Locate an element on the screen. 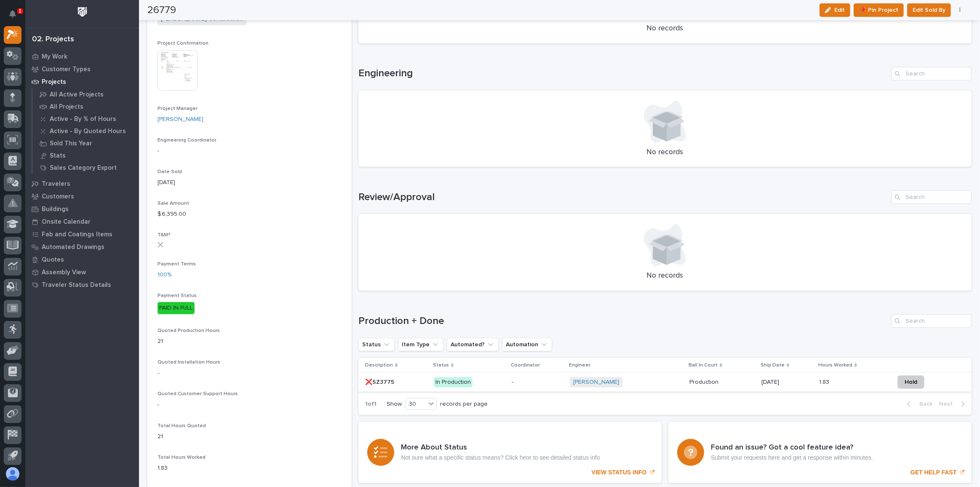 The height and width of the screenshot is (487, 980). p: 21 is located at coordinates (249, 341).